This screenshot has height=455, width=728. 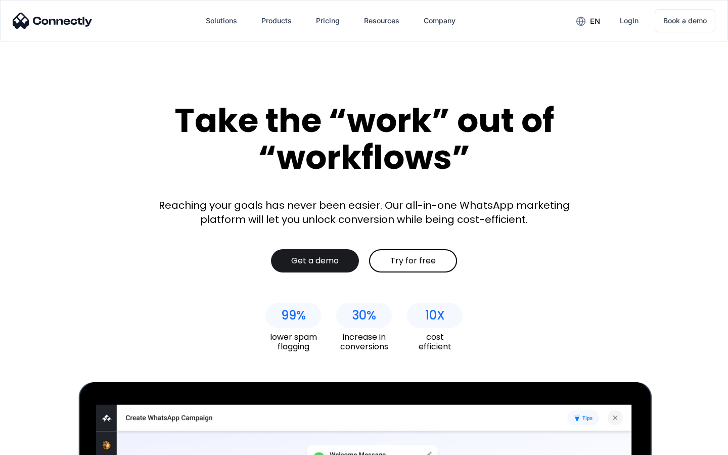 I want to click on ul: Language list, so click(x=40, y=444).